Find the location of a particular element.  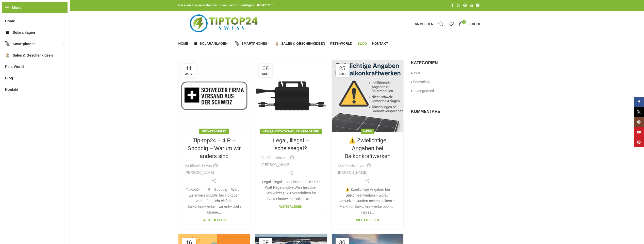

strong: Bei allen Fragen stehen wir Ihnen gern zur Verfügung. 0784701155 is located at coordinates (226, 5).